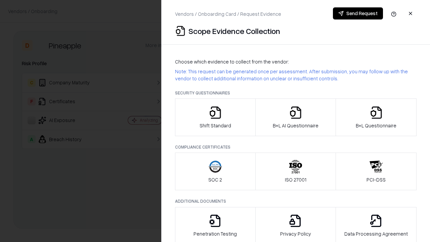 Image resolution: width=430 pixels, height=242 pixels. I want to click on p: Compliance Certificates, so click(296, 147).